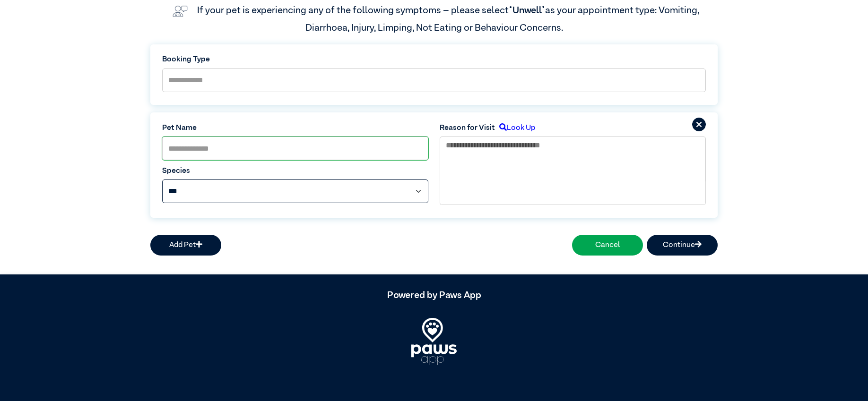  I want to click on label: Booking Type, so click(434, 59).